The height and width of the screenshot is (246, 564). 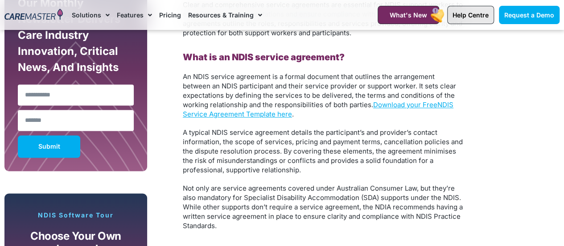 What do you see at coordinates (470, 15) in the screenshot?
I see `span: Help Centre` at bounding box center [470, 15].